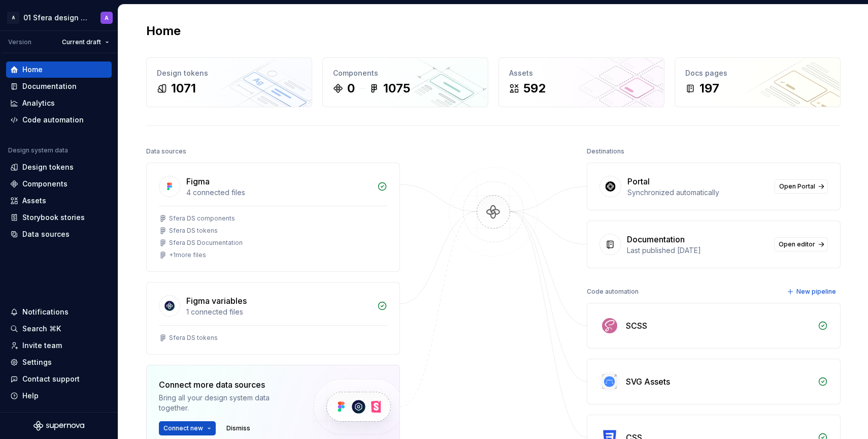 Image resolution: width=868 pixels, height=439 pixels. Describe the element at coordinates (45, 312) in the screenshot. I see `div: Notifications` at that location.